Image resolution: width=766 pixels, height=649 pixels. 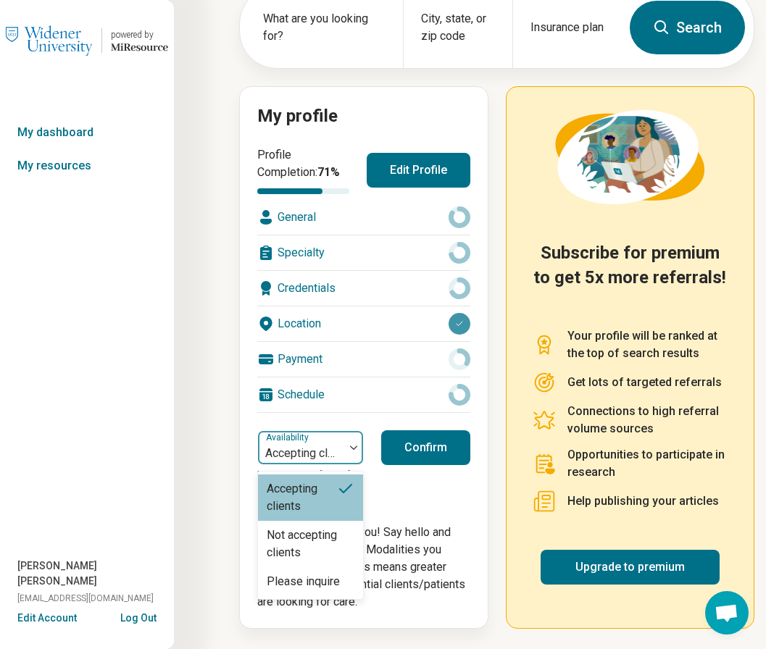 I want to click on p: Help publishing your articles, so click(x=643, y=501).